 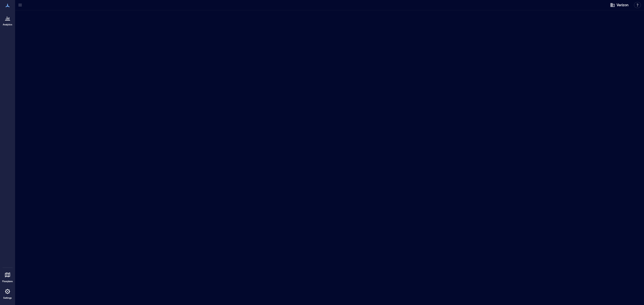 I want to click on p: Settings, so click(x=7, y=298).